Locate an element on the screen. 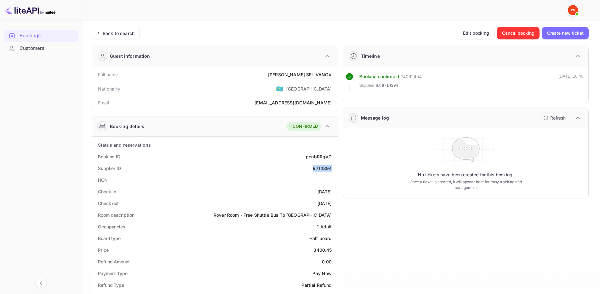  div: Booking details is located at coordinates (127, 126).